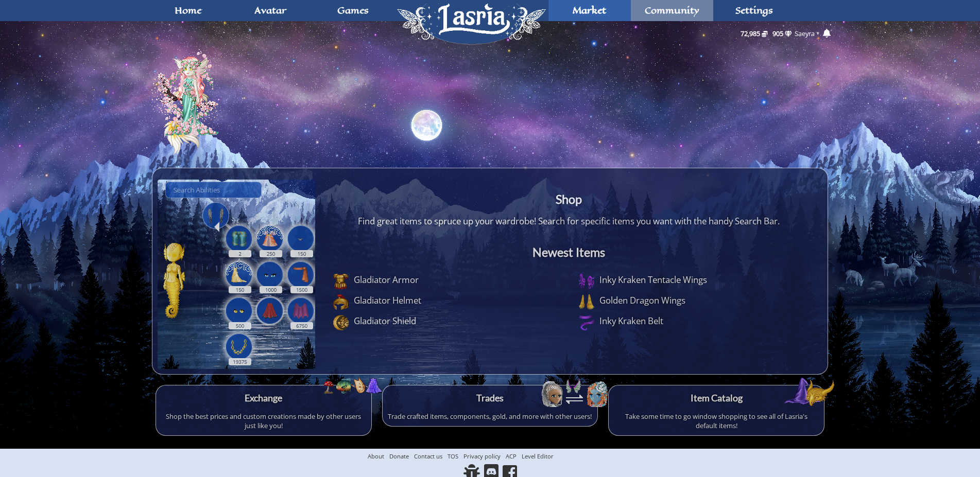 This screenshot has width=980, height=477. I want to click on a: Item Catalog Item Catalog Take some time to go window shopping to see all of Lasria's default items!, so click(716, 410).